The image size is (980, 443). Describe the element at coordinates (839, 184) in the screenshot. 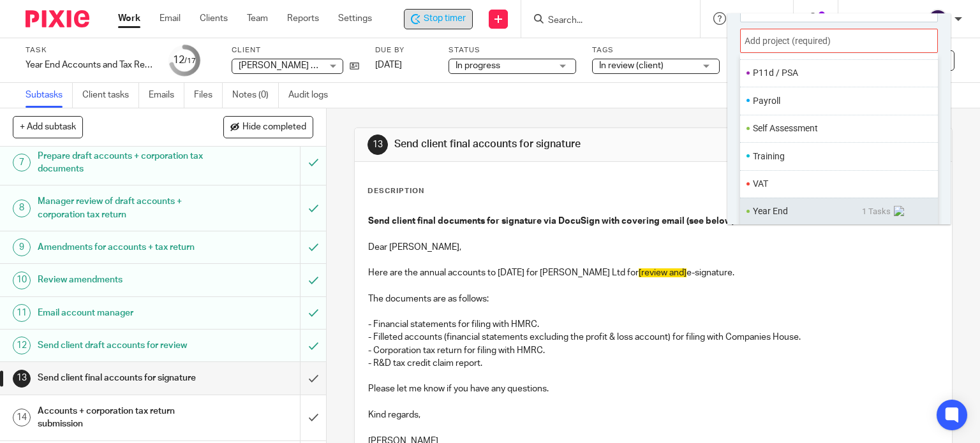

I see `ul: VAT` at that location.